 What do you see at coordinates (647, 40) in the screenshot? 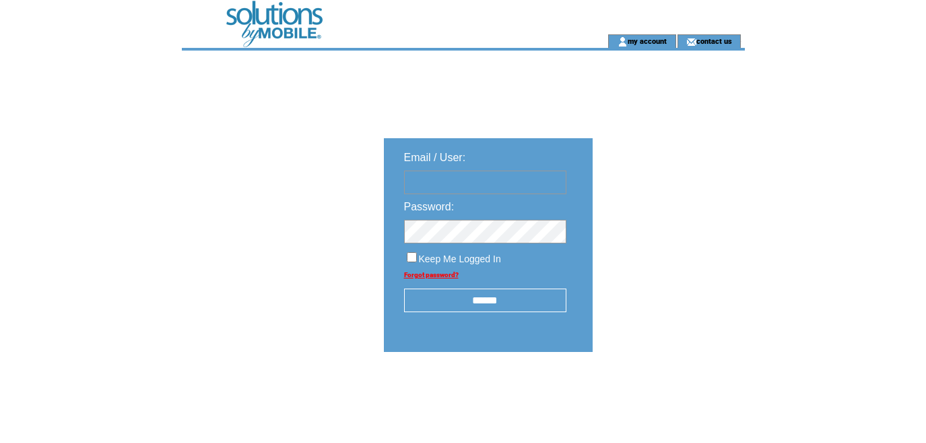
I see `a: my account` at bounding box center [647, 40].